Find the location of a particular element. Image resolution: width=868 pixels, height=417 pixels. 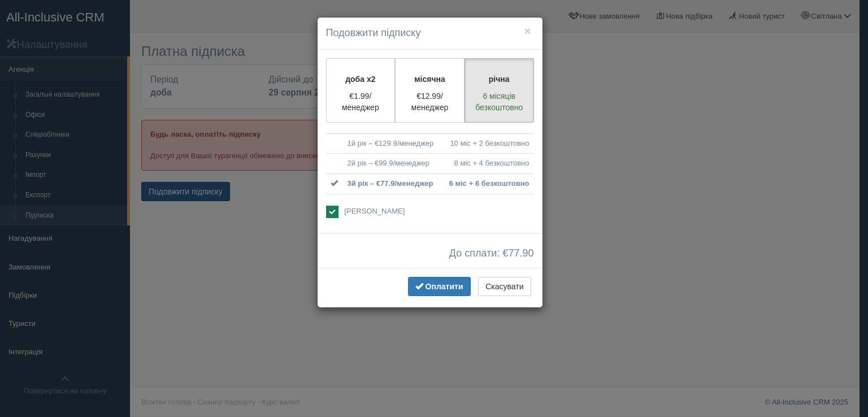

p: місячна is located at coordinates (430, 79).